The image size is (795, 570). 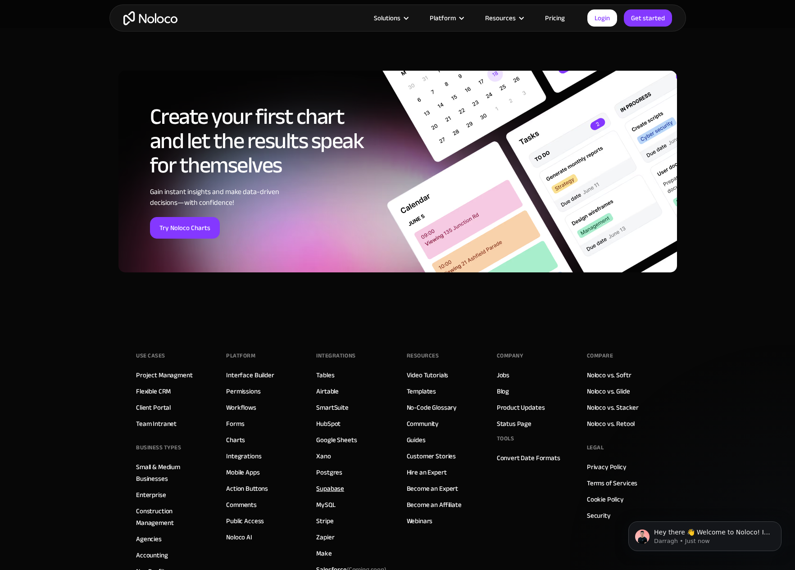 What do you see at coordinates (149, 539) in the screenshot?
I see `a: Agencies` at bounding box center [149, 539].